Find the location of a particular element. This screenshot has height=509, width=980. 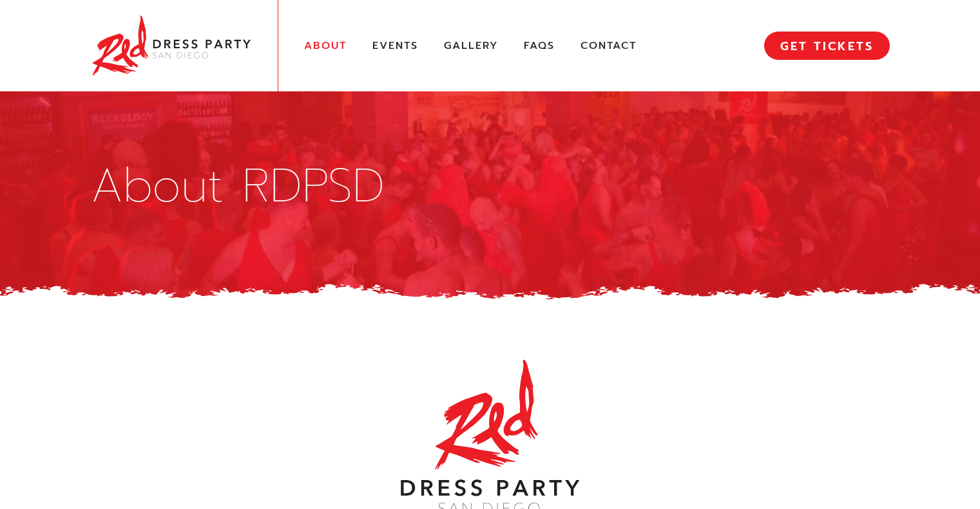

a: GET TICKETS is located at coordinates (826, 46).